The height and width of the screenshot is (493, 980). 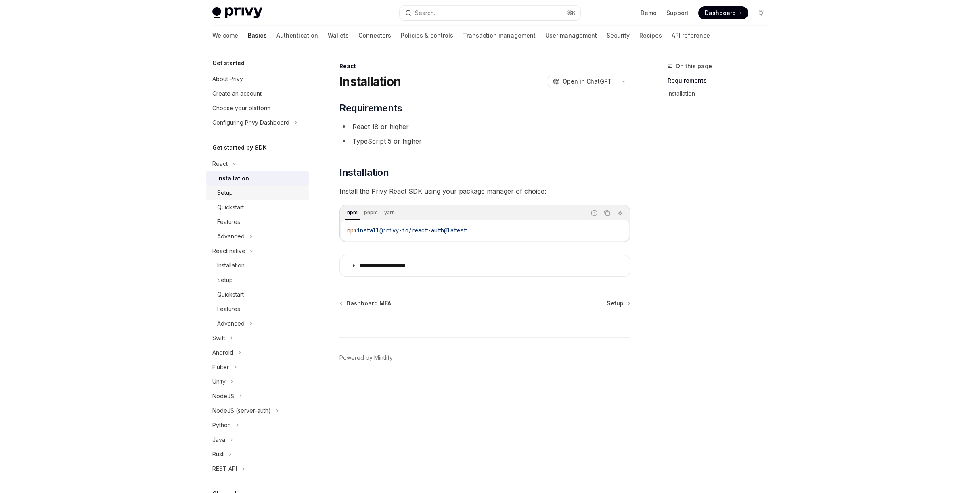 What do you see at coordinates (485, 191) in the screenshot?
I see `span: Install the Privy React SDK using your package manager of choice:` at bounding box center [485, 191].